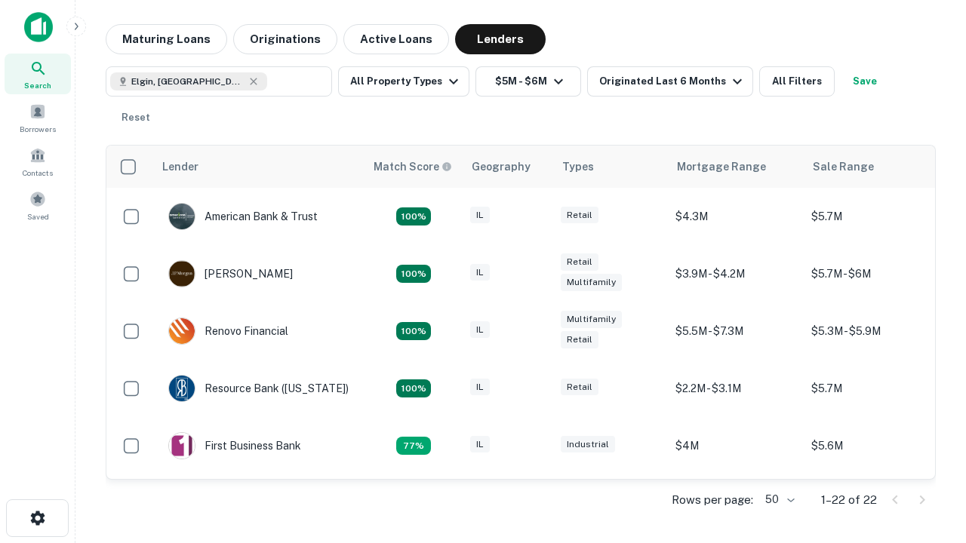 The height and width of the screenshot is (543, 966). I want to click on div: American Bank & Trust, so click(243, 217).